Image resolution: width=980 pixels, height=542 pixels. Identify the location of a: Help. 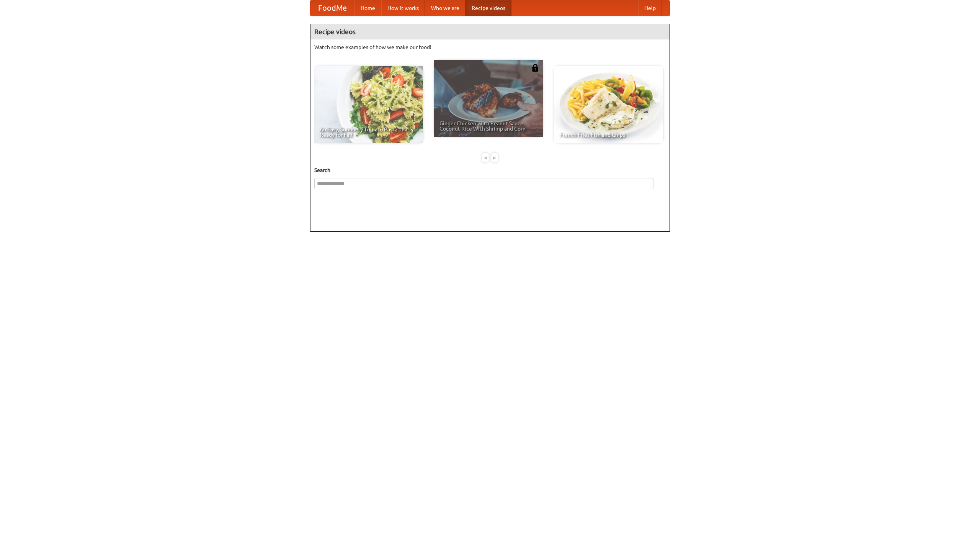
(650, 8).